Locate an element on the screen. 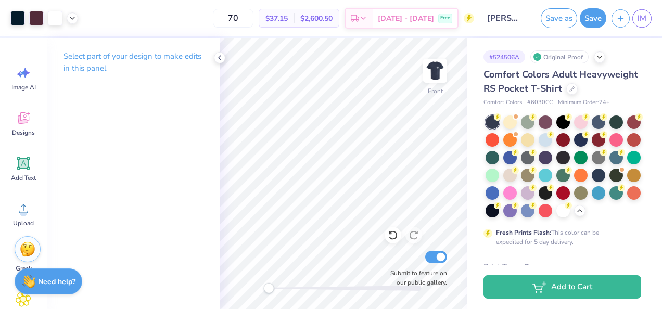 The image size is (662, 309). div: Accessibility label is located at coordinates (269, 288).